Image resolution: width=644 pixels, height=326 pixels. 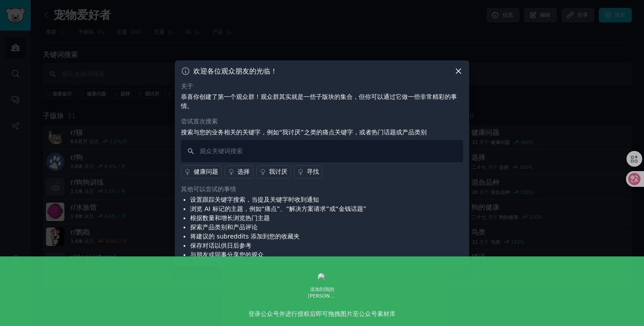 I want to click on font: 与朋友或同事分享您的观众, so click(x=227, y=255).